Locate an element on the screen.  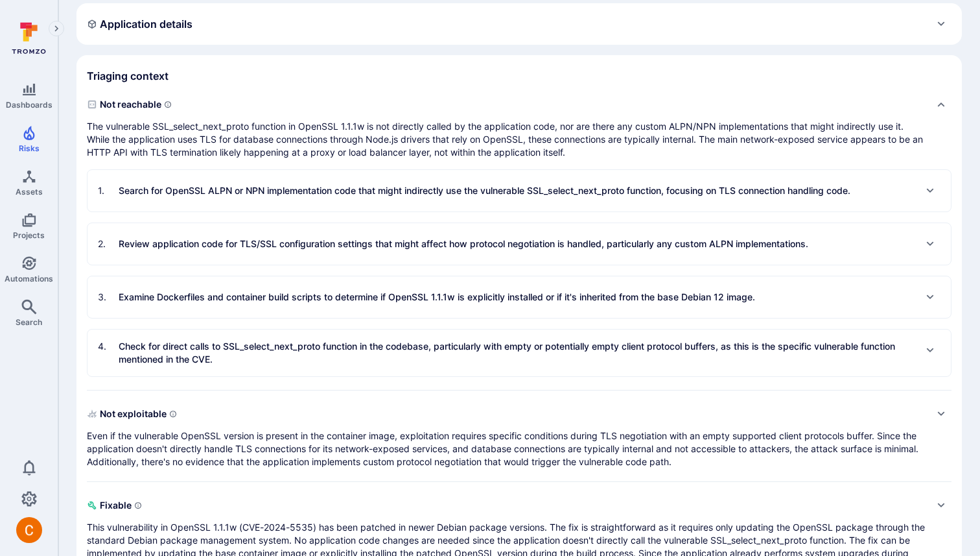
div: Collapse is located at coordinates (519, 127).